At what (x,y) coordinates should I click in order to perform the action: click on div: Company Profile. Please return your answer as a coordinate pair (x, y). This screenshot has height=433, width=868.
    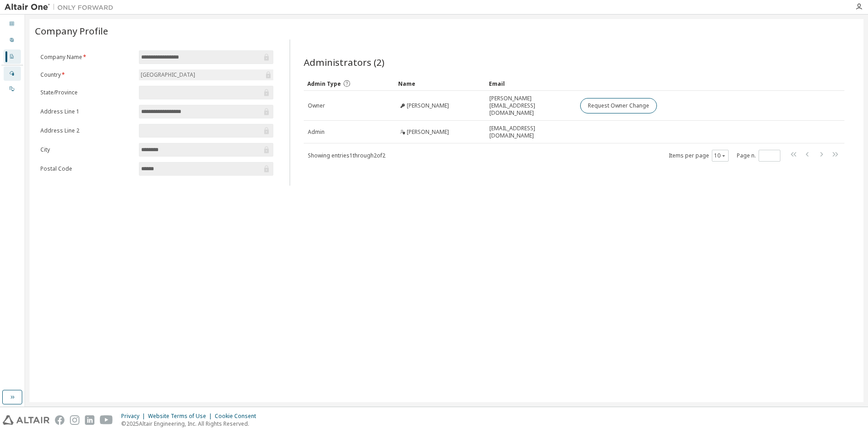
    Looking at the image, I should click on (12, 57).